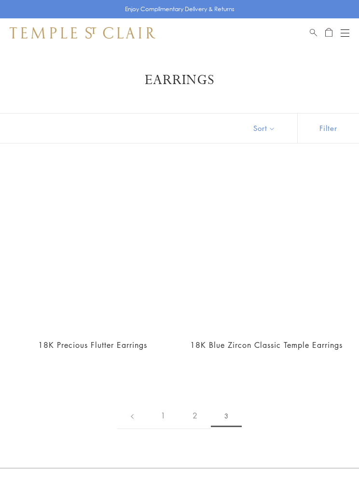 This screenshot has height=487, width=359. What do you see at coordinates (345, 33) in the screenshot?
I see `button: Open navigation` at bounding box center [345, 33].